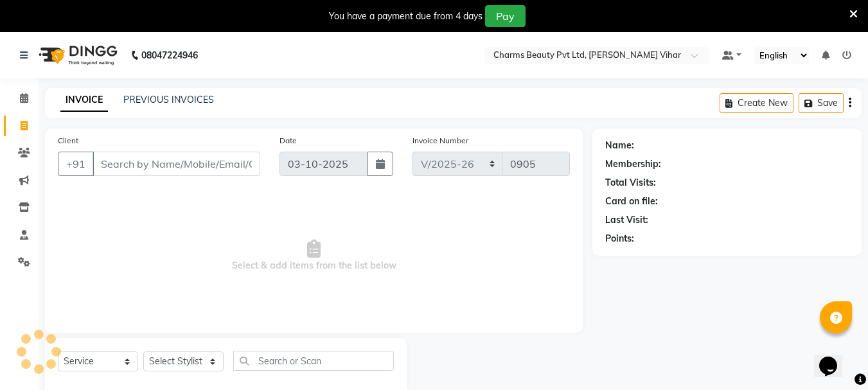  Describe the element at coordinates (68, 141) in the screenshot. I see `label: Client` at that location.